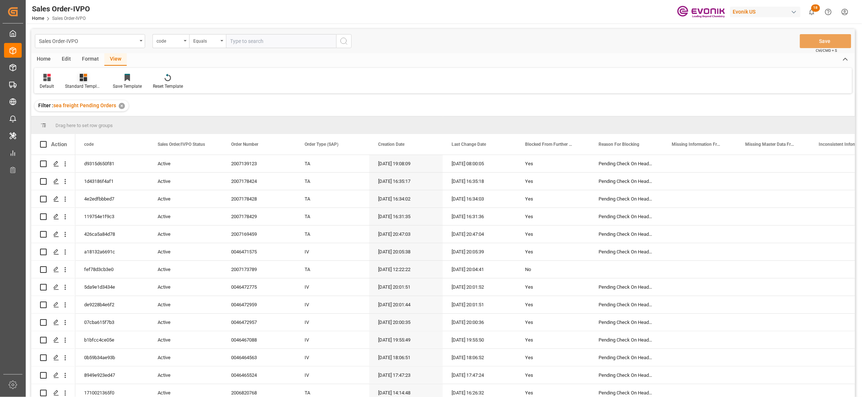  I want to click on div: 426ca5a84d78, so click(112, 234).